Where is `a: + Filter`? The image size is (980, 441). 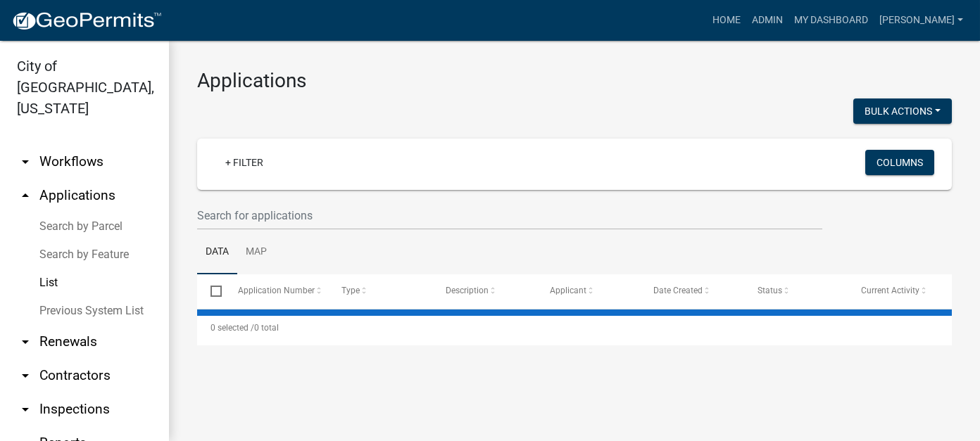 a: + Filter is located at coordinates (244, 162).